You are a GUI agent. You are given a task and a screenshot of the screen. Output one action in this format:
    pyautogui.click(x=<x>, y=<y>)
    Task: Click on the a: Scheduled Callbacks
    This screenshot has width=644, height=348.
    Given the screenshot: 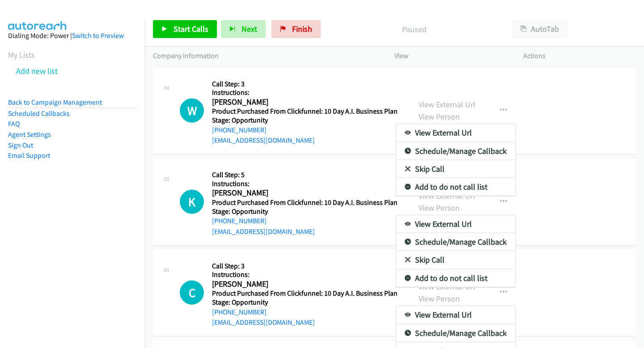 What is the action you would take?
    pyautogui.click(x=39, y=113)
    